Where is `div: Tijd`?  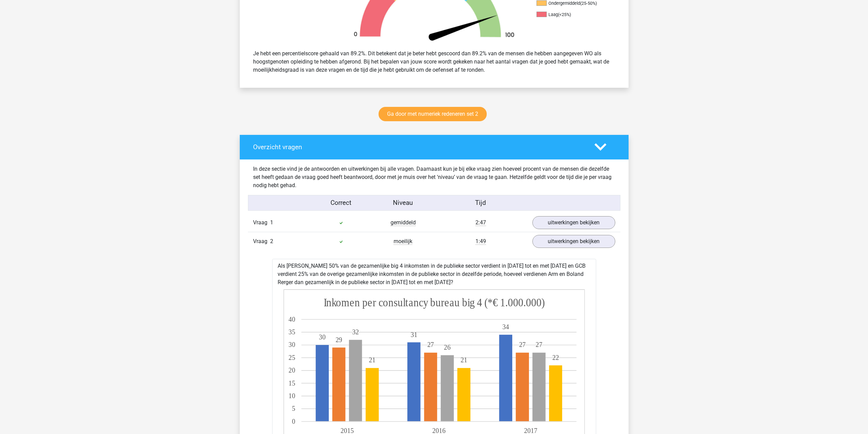
div: Tijd is located at coordinates (480, 203).